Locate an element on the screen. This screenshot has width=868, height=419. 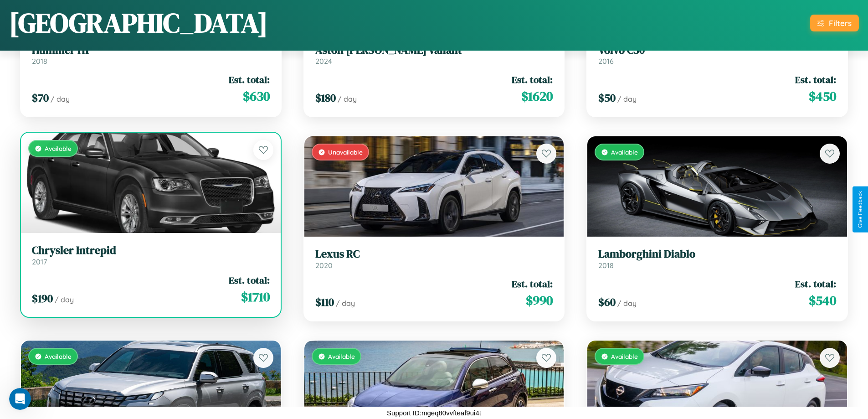
span: $ 990 is located at coordinates (539, 301).